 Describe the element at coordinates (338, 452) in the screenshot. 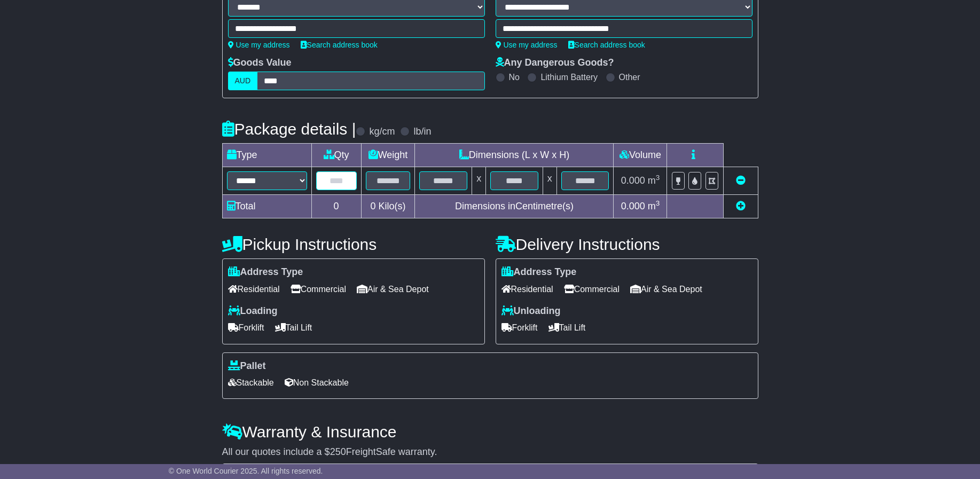

I see `span: 250` at that location.